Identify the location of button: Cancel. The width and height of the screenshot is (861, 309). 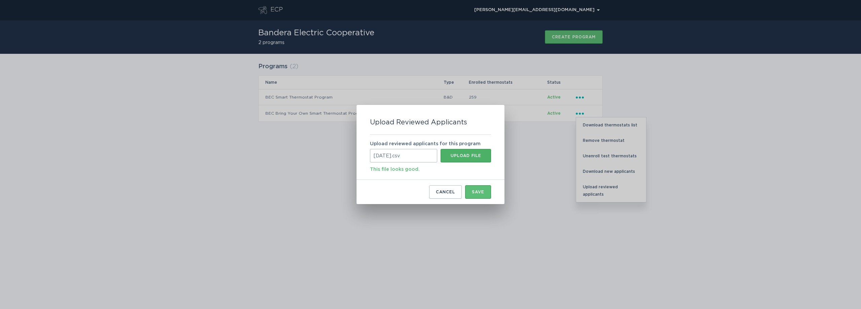
(445, 192).